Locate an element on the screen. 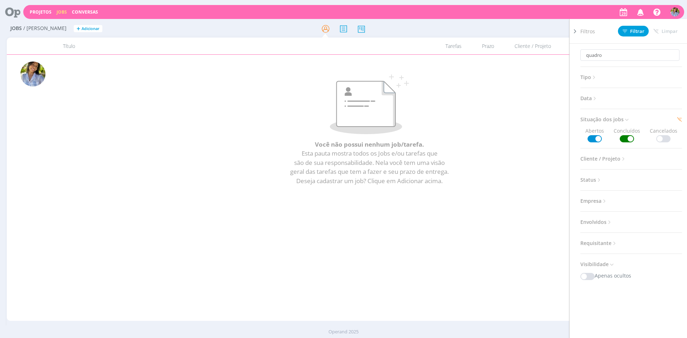 The image size is (687, 338). span: Requisitante is located at coordinates (599, 243).